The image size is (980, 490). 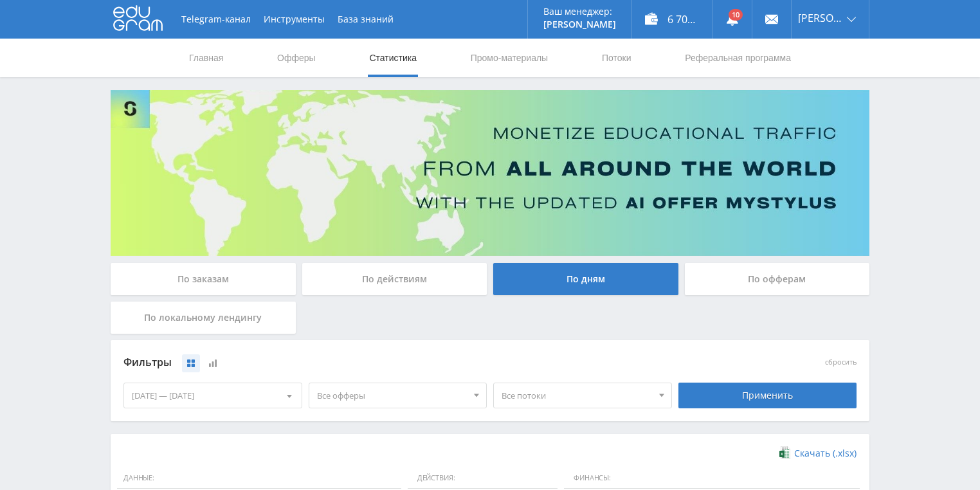 What do you see at coordinates (510, 58) in the screenshot?
I see `a: Промо-материалы` at bounding box center [510, 58].